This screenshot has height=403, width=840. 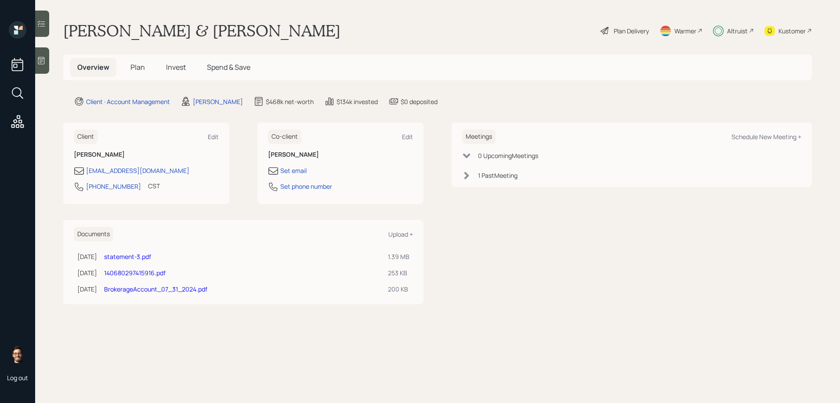 What do you see at coordinates (306, 186) in the screenshot?
I see `div: Set phone number` at bounding box center [306, 186].